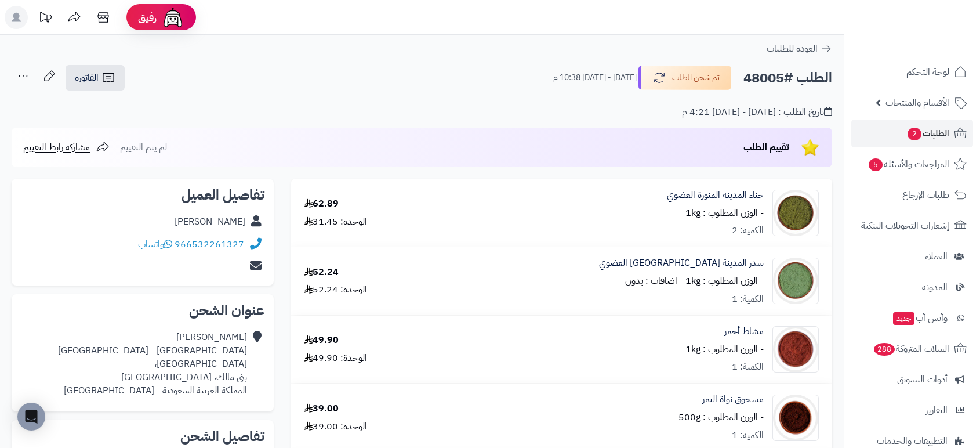  What do you see at coordinates (143, 436) in the screenshot?
I see `h2: تفاصيل الشحن` at bounding box center [143, 436].